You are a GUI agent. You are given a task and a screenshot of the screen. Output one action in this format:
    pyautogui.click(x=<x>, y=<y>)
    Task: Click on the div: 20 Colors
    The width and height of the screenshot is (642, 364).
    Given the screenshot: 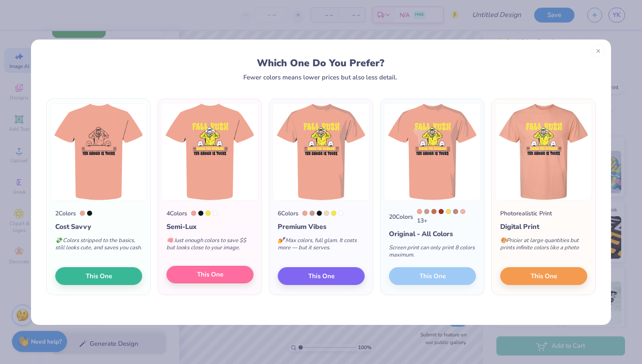 What is the action you would take?
    pyautogui.click(x=401, y=216)
    